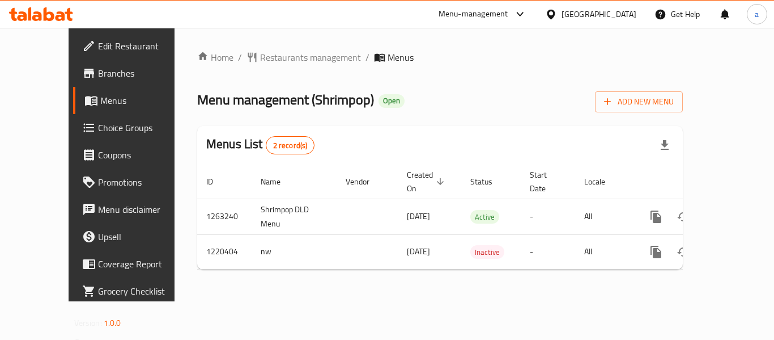  Describe the element at coordinates (639, 101) in the screenshot. I see `span: Add New Menu` at that location.